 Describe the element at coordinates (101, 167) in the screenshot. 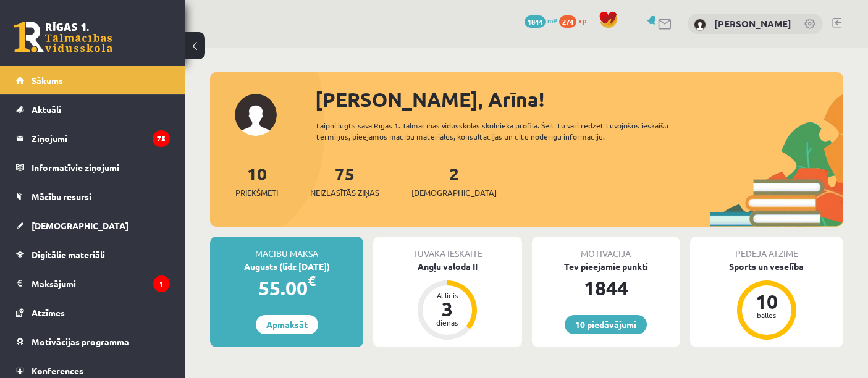

I see `legend: Informatīvie ziņojumi` at that location.